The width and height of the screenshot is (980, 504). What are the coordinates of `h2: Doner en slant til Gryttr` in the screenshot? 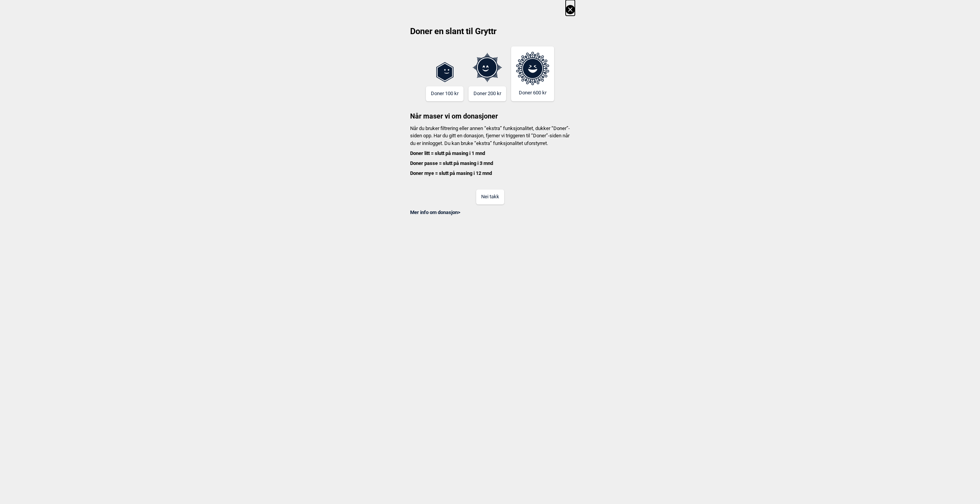 It's located at (490, 34).